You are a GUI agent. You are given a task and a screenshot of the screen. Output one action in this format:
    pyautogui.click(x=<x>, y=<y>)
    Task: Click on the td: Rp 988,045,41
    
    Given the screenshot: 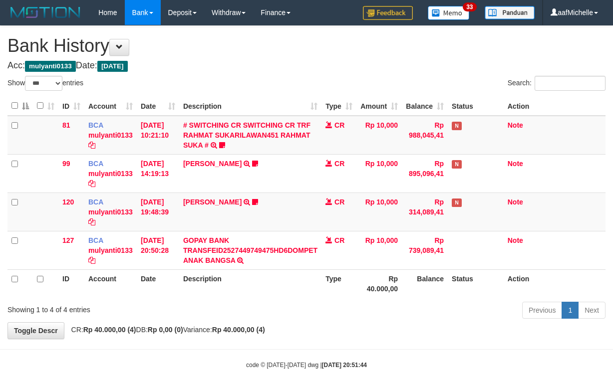 What is the action you would take?
    pyautogui.click(x=425, y=135)
    